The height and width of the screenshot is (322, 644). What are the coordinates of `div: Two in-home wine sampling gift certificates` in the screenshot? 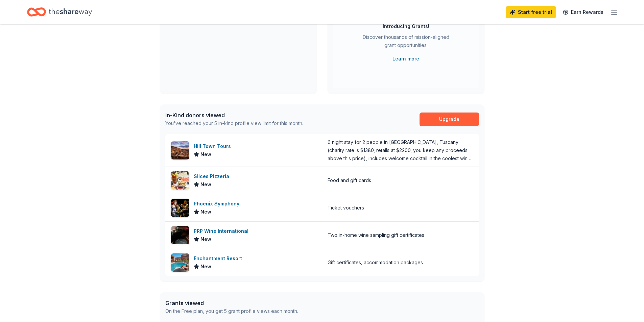 It's located at (376, 235).